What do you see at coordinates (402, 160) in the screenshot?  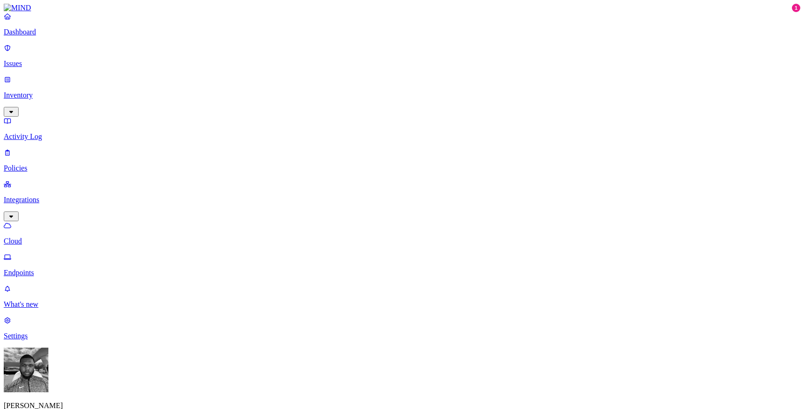 I see `a: Policies` at bounding box center [402, 160].